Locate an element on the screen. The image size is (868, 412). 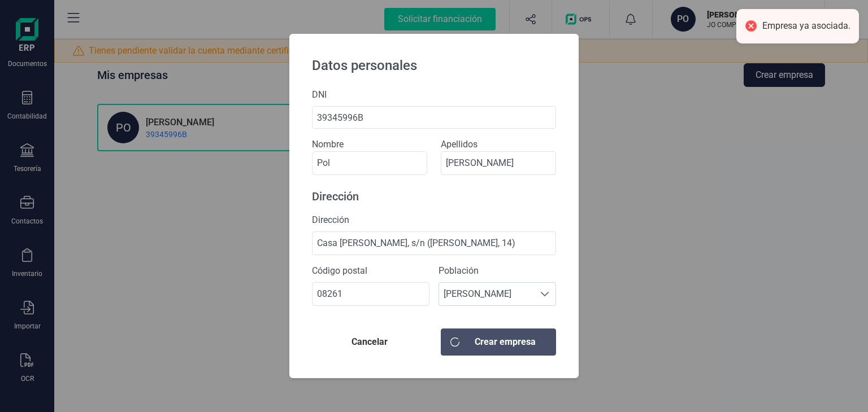
label: DNI is located at coordinates (434, 95).